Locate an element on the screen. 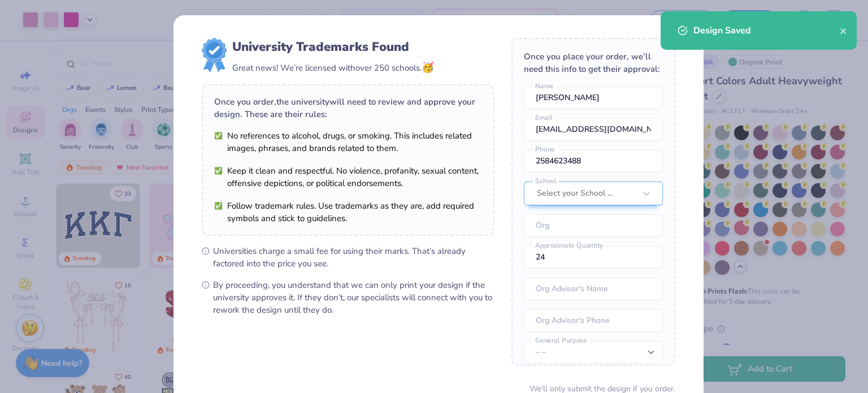  input: Approximate Quantity is located at coordinates (594, 258).